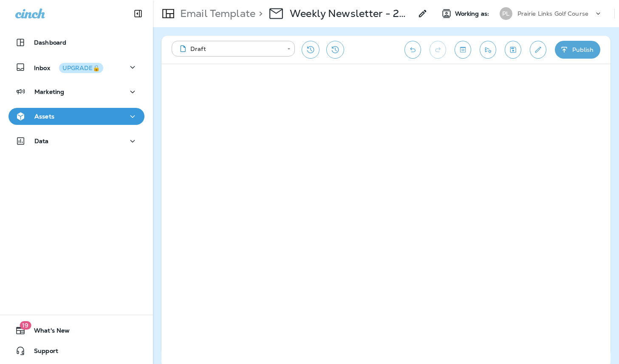  Describe the element at coordinates (44, 116) in the screenshot. I see `p: Assets` at that location.